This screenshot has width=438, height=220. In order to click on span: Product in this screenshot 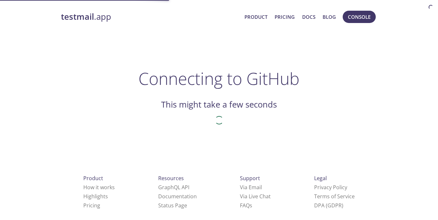, I will do `click(93, 178)`.